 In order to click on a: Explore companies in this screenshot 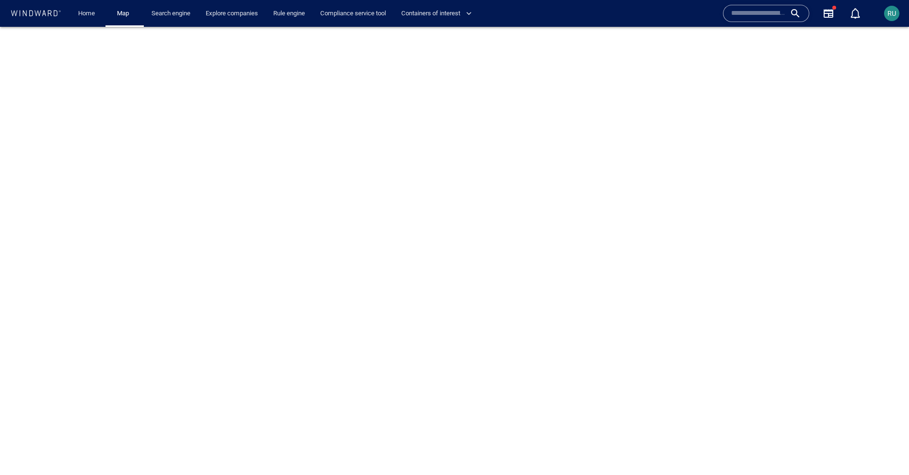, I will do `click(231, 13)`.